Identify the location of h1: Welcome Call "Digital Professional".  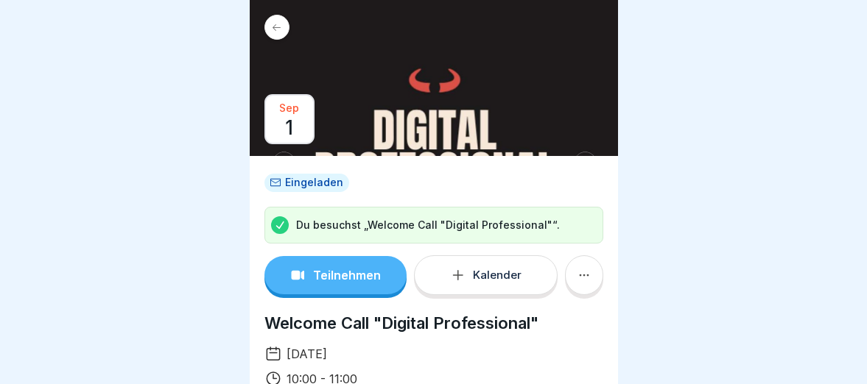
(434, 324).